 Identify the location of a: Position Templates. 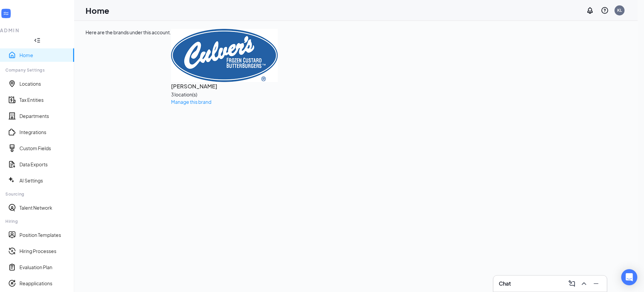
(44, 235).